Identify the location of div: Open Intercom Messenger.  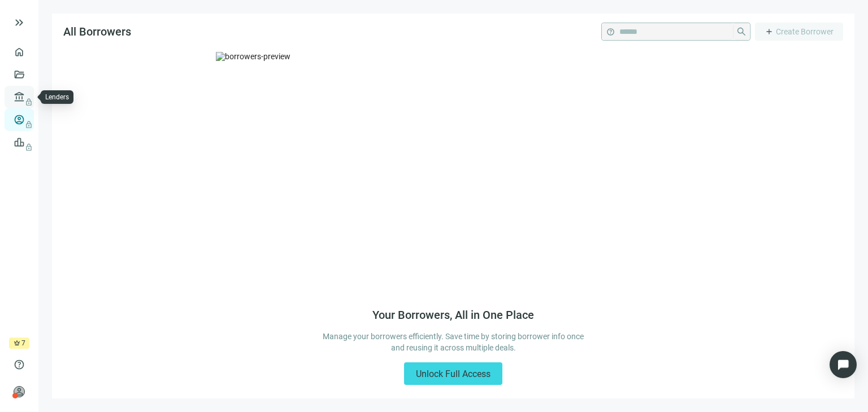
(843, 365).